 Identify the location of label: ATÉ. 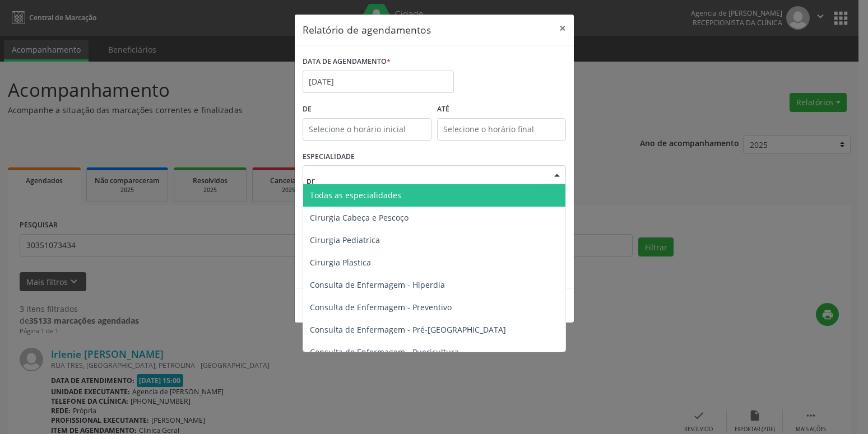
(501, 109).